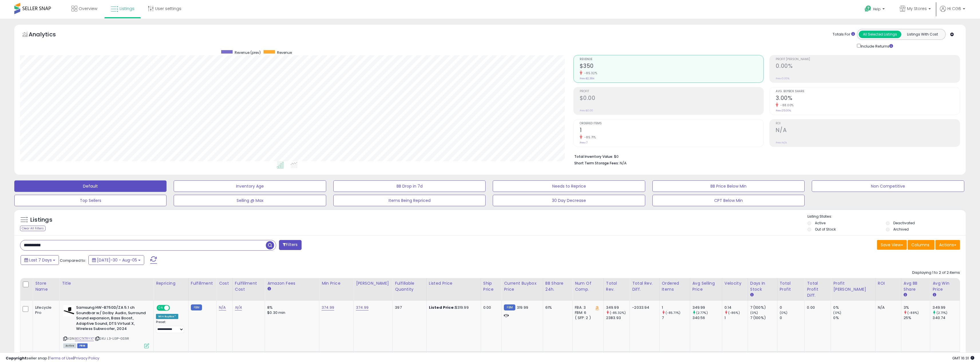  Describe the element at coordinates (70, 346) in the screenshot. I see `span: All listings currently available for purchase on Amazon` at that location.